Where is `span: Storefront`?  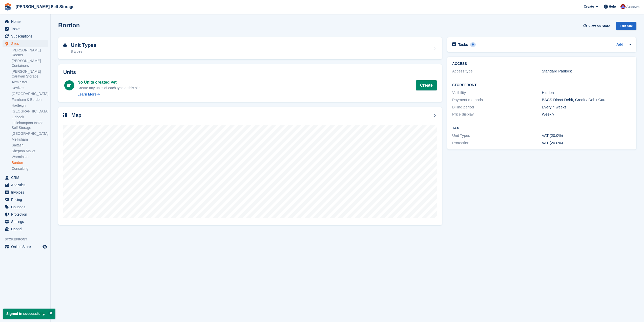 span: Storefront is located at coordinates (27, 239).